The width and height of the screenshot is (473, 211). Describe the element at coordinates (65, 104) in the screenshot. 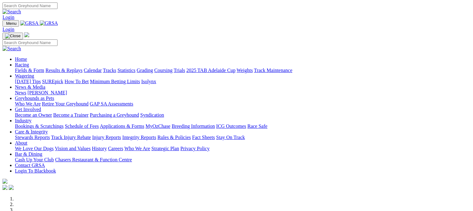

I see `a: Retire Your Greyhound` at that location.